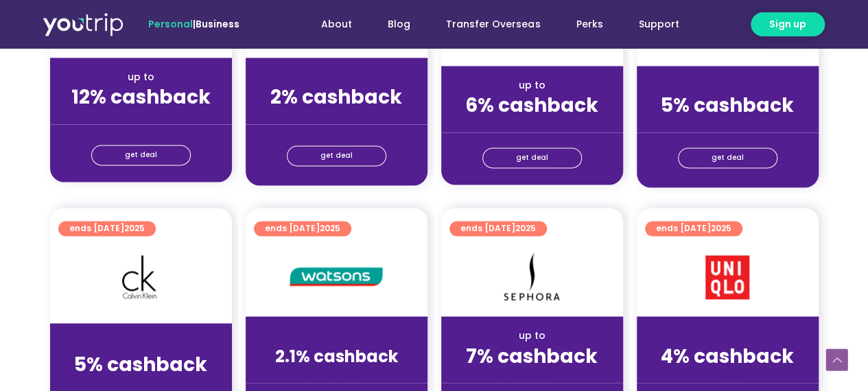 The width and height of the screenshot is (868, 391). What do you see at coordinates (336, 24) in the screenshot?
I see `a: About` at bounding box center [336, 24].